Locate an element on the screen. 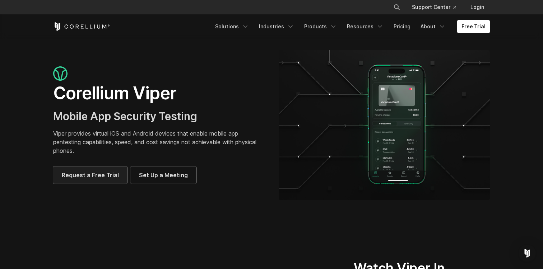 The height and width of the screenshot is (269, 543). span: Request a Free Trial is located at coordinates (90, 175).